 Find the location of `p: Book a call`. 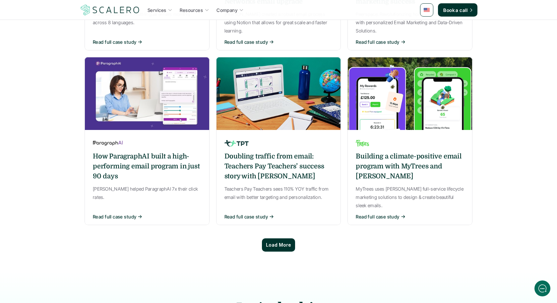

p: Book a call is located at coordinates (455, 10).